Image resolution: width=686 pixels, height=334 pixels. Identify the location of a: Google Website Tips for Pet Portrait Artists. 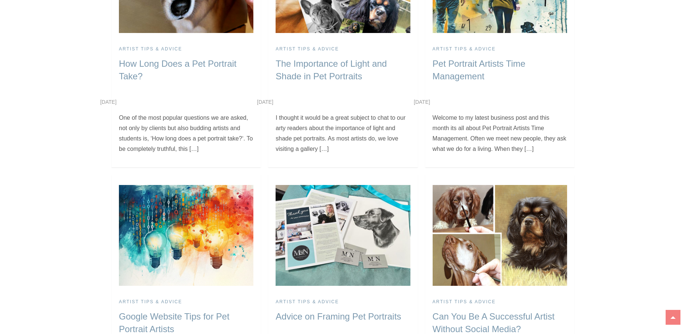
(174, 322).